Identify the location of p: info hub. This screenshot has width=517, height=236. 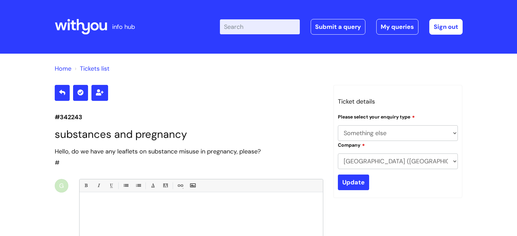
(123, 27).